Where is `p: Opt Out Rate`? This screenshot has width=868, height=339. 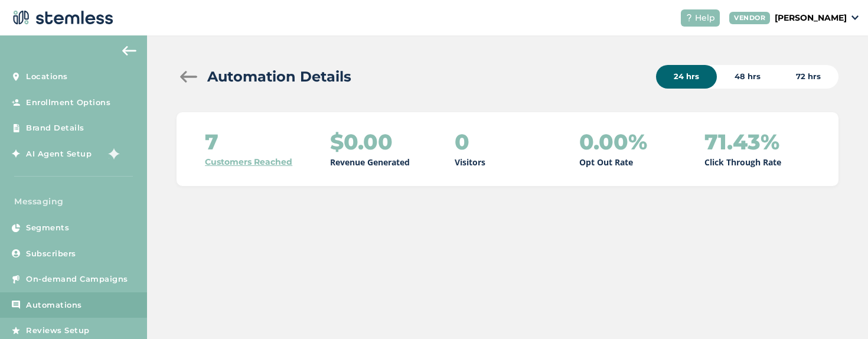 p: Opt Out Rate is located at coordinates (605, 162).